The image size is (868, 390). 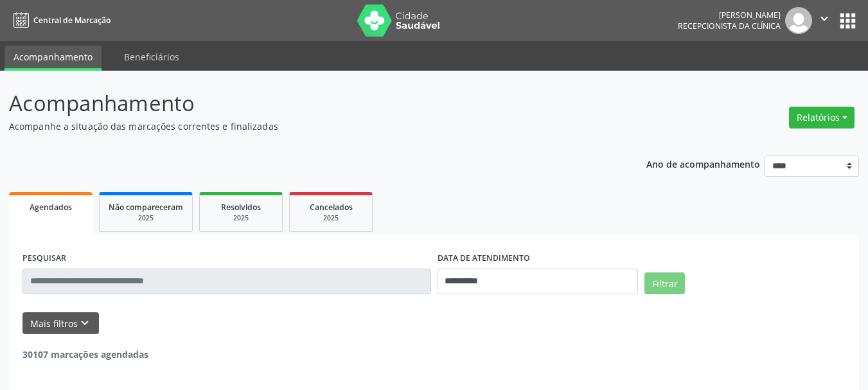 I want to click on span: Resolvidos, so click(x=241, y=207).